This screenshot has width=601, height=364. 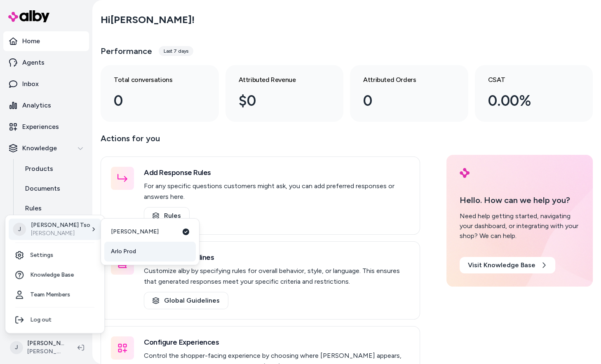 What do you see at coordinates (55, 320) in the screenshot?
I see `div: Log out` at bounding box center [55, 320].